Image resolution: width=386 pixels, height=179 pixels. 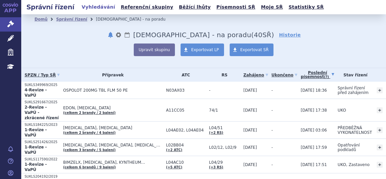 What do you see at coordinates (89, 150) in the screenshot?
I see `a: (celkem 3 brandy / 5 balení)` at bounding box center [89, 150].